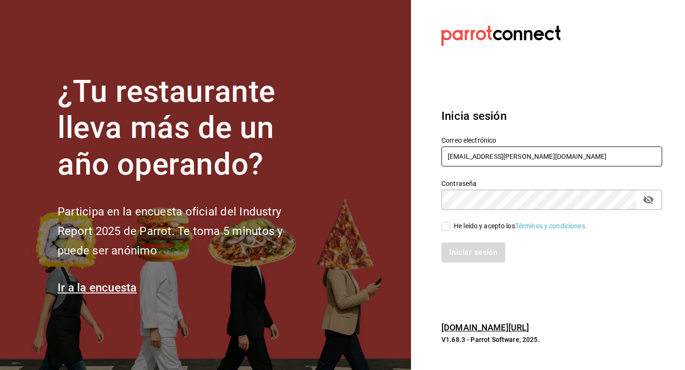  What do you see at coordinates (552, 116) in the screenshot?
I see `h3: Inicia sesión` at bounding box center [552, 116].